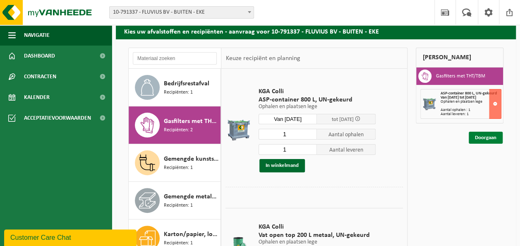 This screenshot has height=246, width=520. What do you see at coordinates (37, 97) in the screenshot?
I see `span: Kalender` at bounding box center [37, 97].